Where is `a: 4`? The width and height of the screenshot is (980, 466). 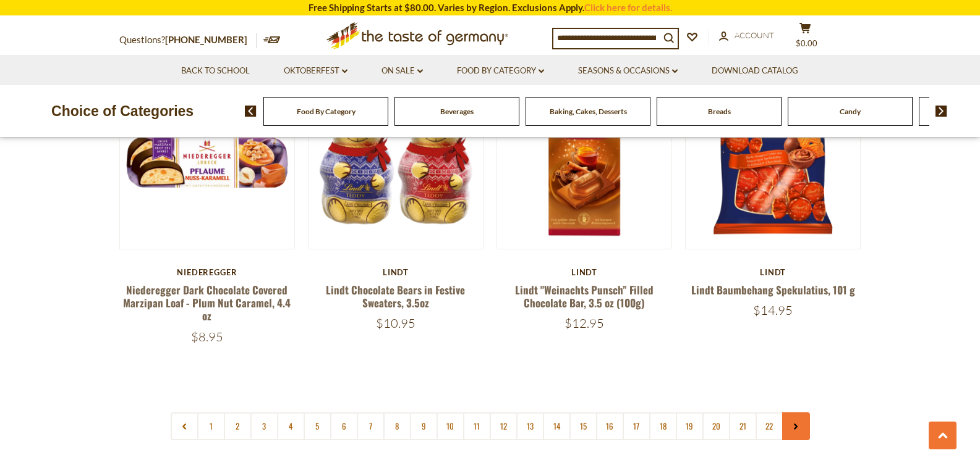
a: 4 is located at coordinates (291, 426).